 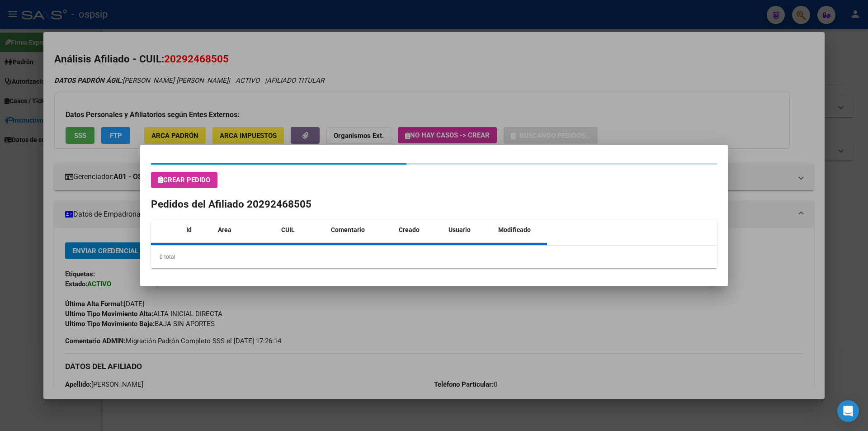 I want to click on datatable-header-cell: Usuario, so click(x=469, y=235).